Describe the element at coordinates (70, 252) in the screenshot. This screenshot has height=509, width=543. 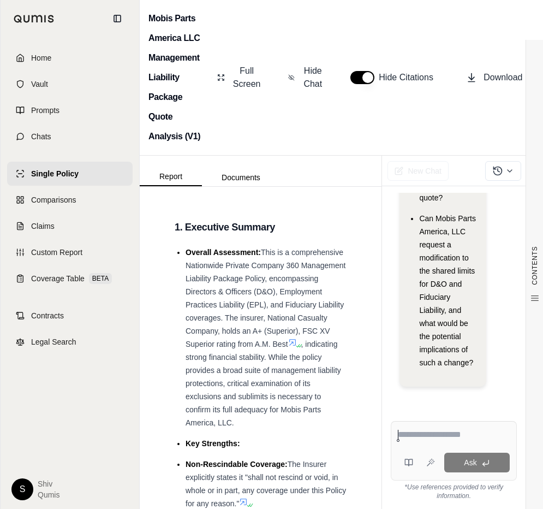
I see `a: Custom Report` at that location.